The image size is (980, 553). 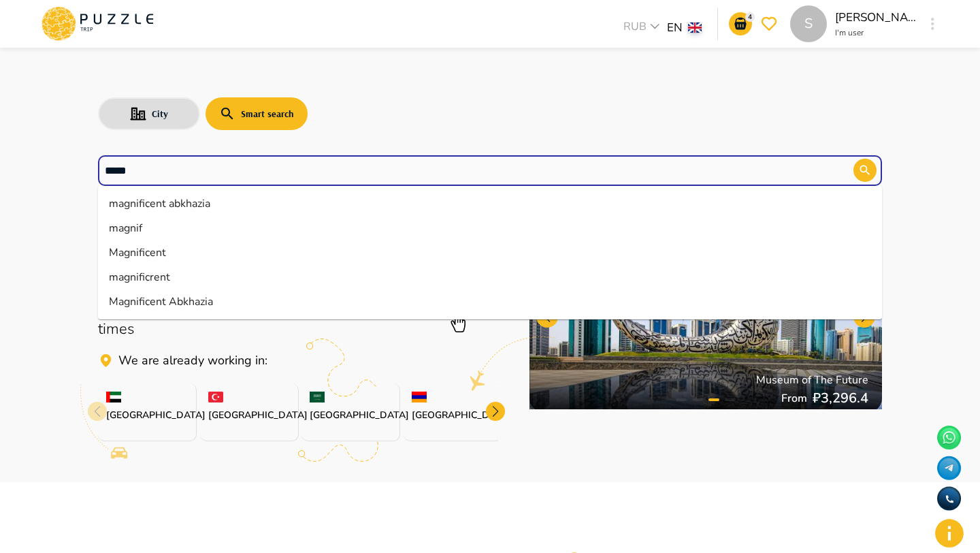 I want to click on button: City, so click(x=149, y=114).